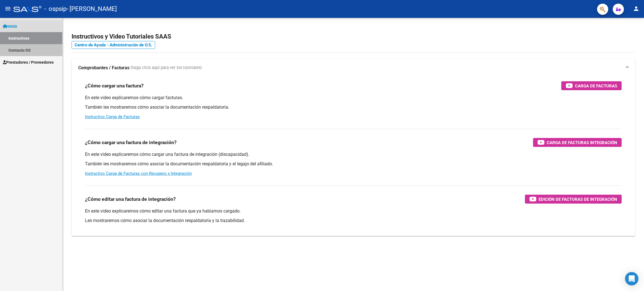 The height and width of the screenshot is (291, 644). I want to click on a: Instructivo Carga de Facturas con Recupero x Integración, so click(138, 173).